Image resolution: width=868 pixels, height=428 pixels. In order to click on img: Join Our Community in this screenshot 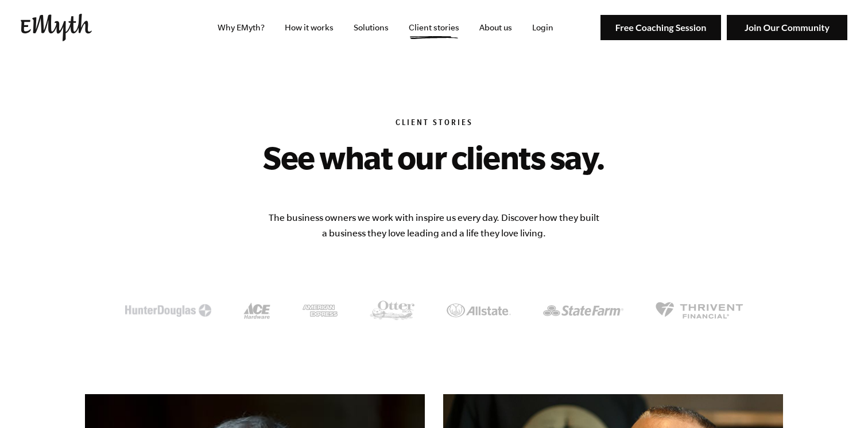, I will do `click(787, 27)`.